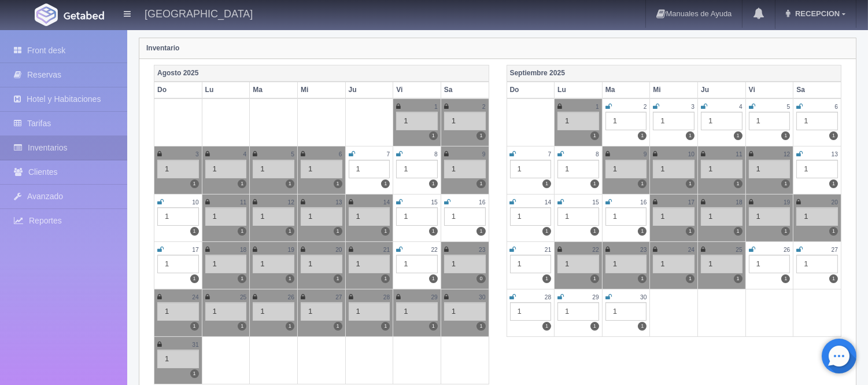  What do you see at coordinates (338, 202) in the screenshot?
I see `small: 13` at bounding box center [338, 202].